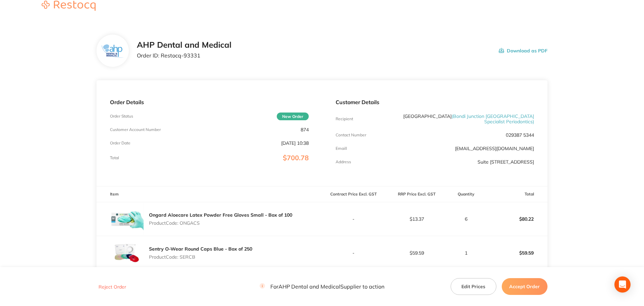 The image size is (644, 306). What do you see at coordinates (466, 253) in the screenshot?
I see `p: 1` at bounding box center [466, 253].